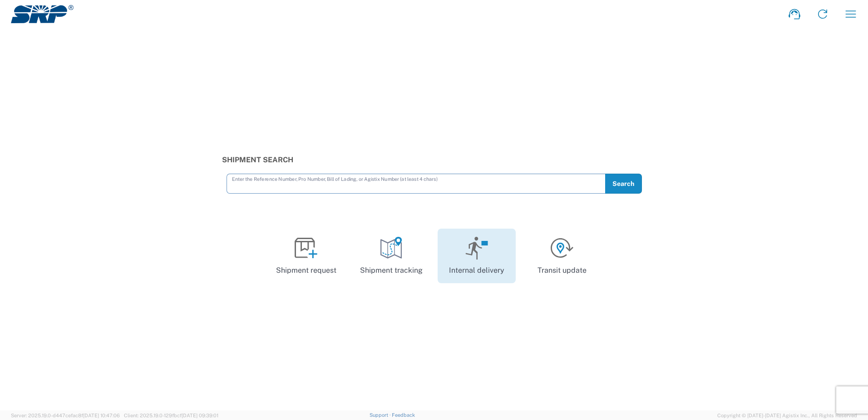  I want to click on h3: Shipment Search, so click(434, 159).